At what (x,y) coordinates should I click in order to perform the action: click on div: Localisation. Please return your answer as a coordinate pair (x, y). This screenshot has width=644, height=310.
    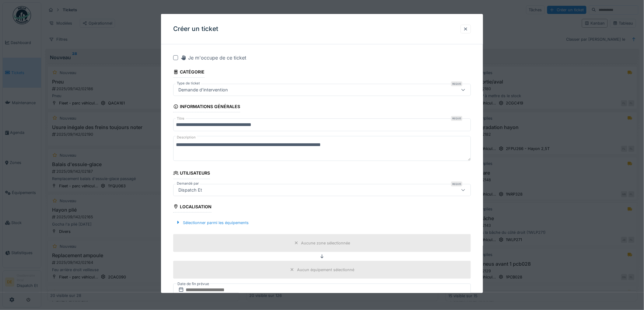
    Looking at the image, I should click on (192, 207).